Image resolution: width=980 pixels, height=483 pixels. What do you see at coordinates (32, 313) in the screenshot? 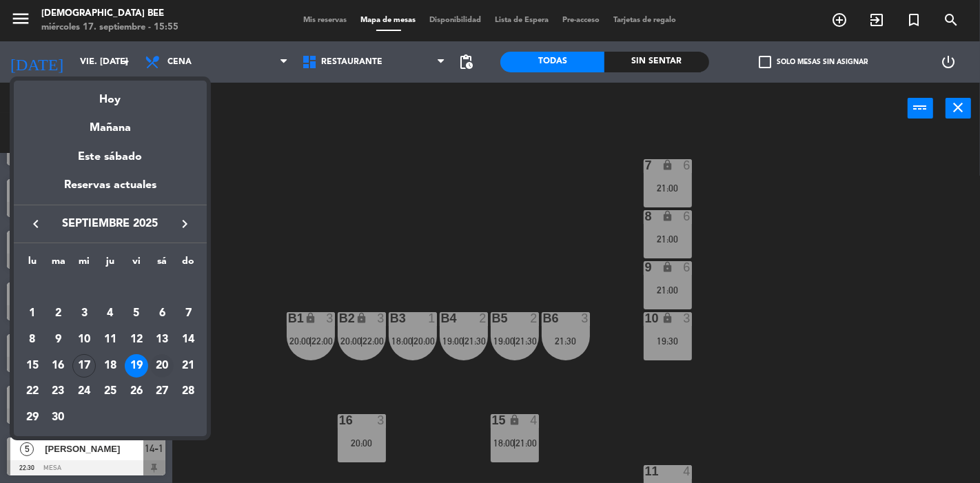
I see `td: 1 de septiembre de 2025` at bounding box center [32, 313].